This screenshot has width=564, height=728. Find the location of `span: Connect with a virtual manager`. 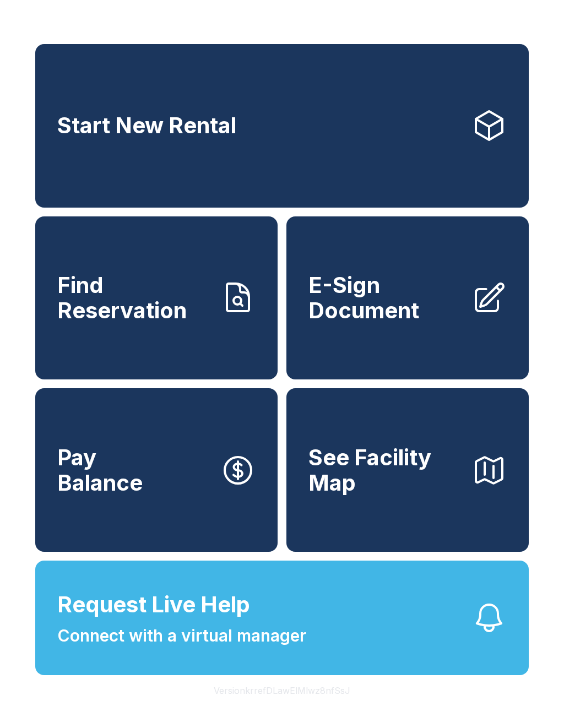

span: Connect with a virtual manager is located at coordinates (182, 636).